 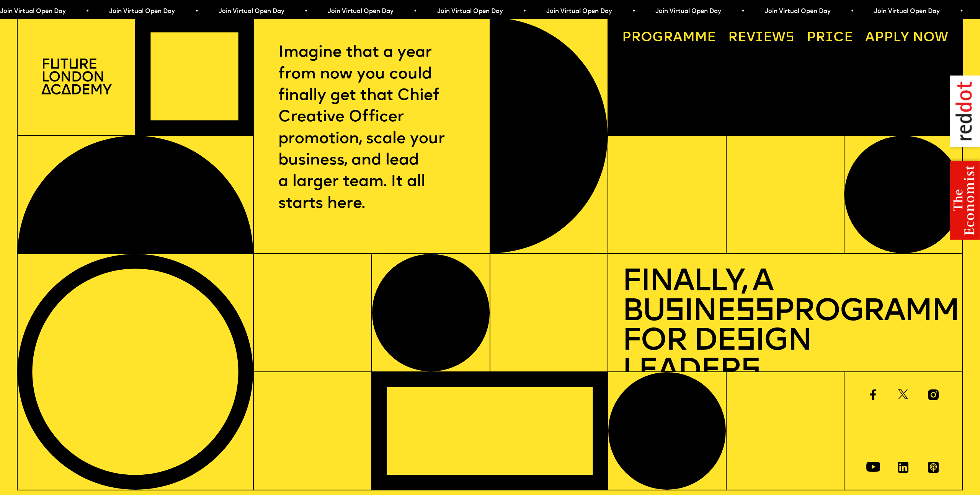 What do you see at coordinates (754, 312) in the screenshot?
I see `span: ss` at bounding box center [754, 312].